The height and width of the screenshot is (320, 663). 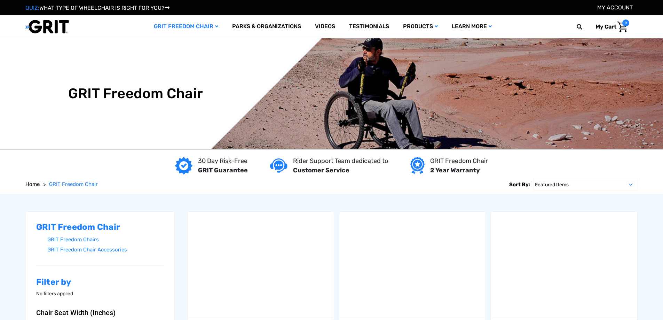 What do you see at coordinates (76, 312) in the screenshot?
I see `span: Chair Seat Width (Inches)` at bounding box center [76, 312].